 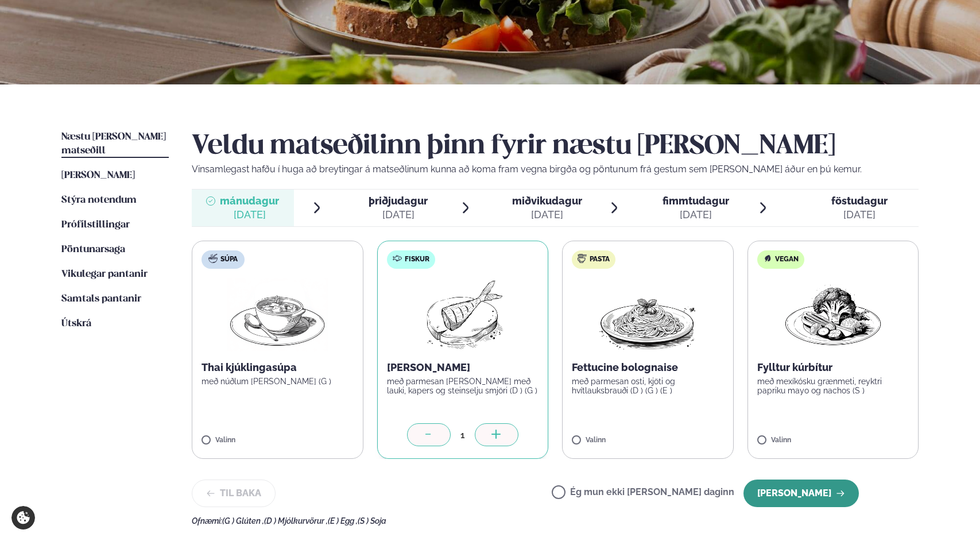 What do you see at coordinates (833, 315) in the screenshot?
I see `img: Vegan.png` at bounding box center [833, 315].